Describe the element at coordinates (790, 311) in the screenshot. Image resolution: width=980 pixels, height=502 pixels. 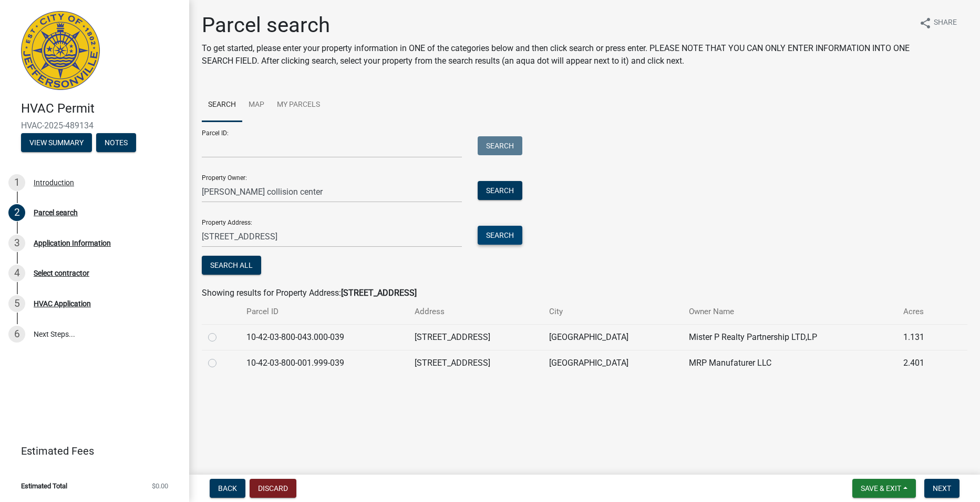
I see `th: Owner Name` at that location.